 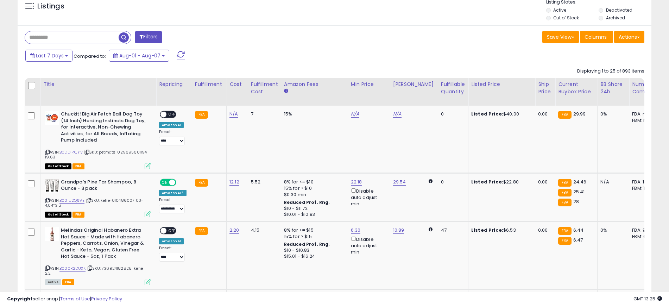 I want to click on b: Grandpa's Pine Tar Shampoo, 8 Ounce - 3 pack, so click(x=103, y=186).